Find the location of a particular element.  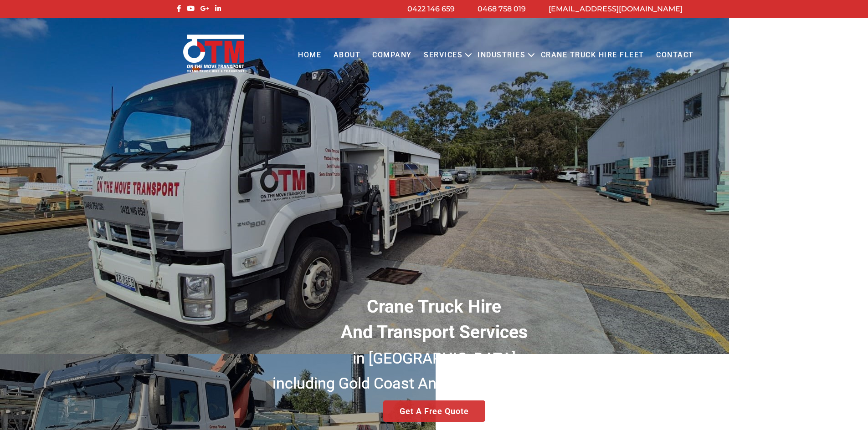

a: About is located at coordinates (347, 55).